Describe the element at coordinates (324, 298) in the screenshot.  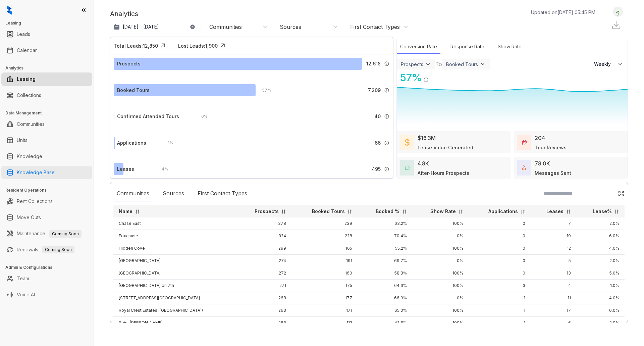
I see `td: 177` at that location.